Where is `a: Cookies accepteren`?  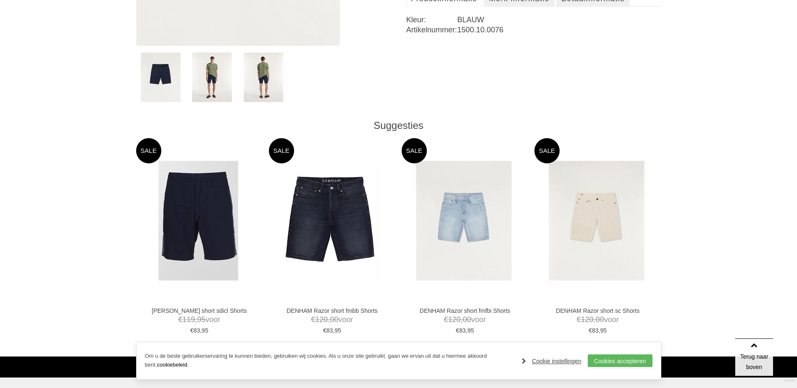 a: Cookies accepteren is located at coordinates (620, 361).